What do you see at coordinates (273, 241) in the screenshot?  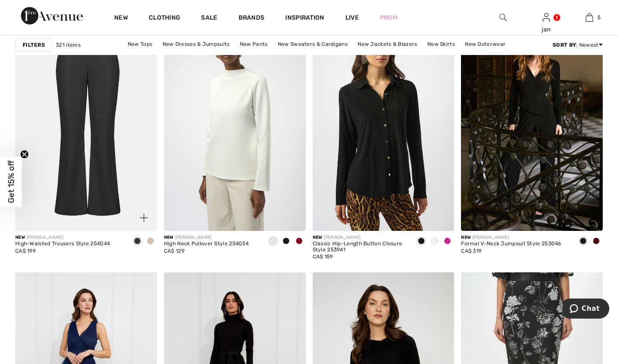 I see `div: Off White` at bounding box center [273, 241].